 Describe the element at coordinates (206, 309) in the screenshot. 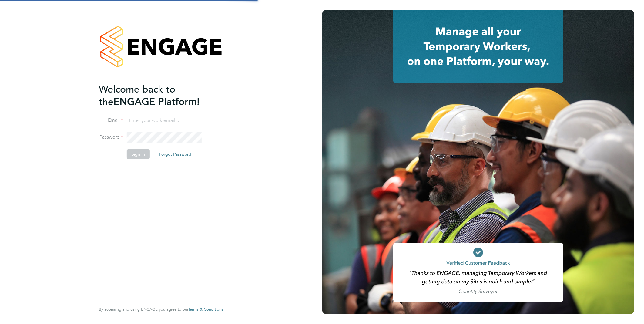

I see `span: Terms & Conditions` at that location.